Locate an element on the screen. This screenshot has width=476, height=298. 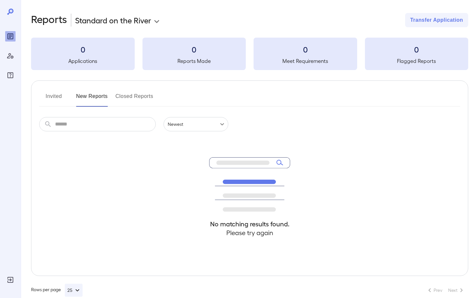
div: Manage Users is located at coordinates (10, 56).